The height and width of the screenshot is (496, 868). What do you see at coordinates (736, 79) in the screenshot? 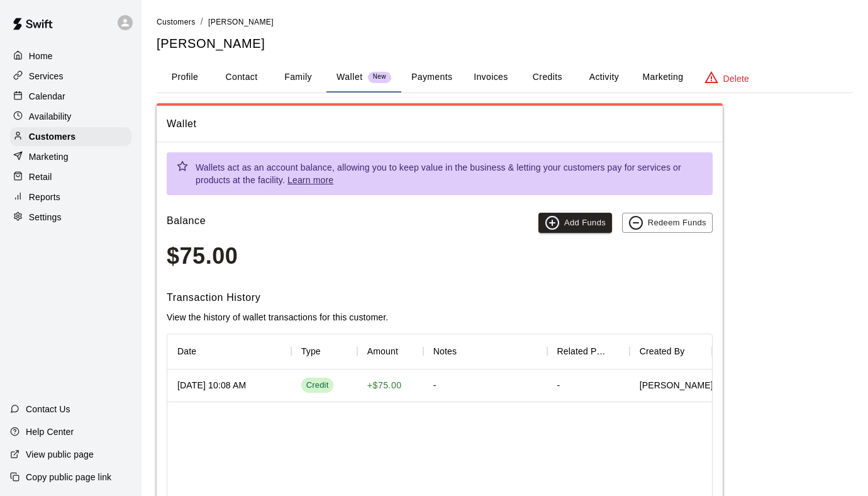
I see `p: Delete` at bounding box center [736, 79].